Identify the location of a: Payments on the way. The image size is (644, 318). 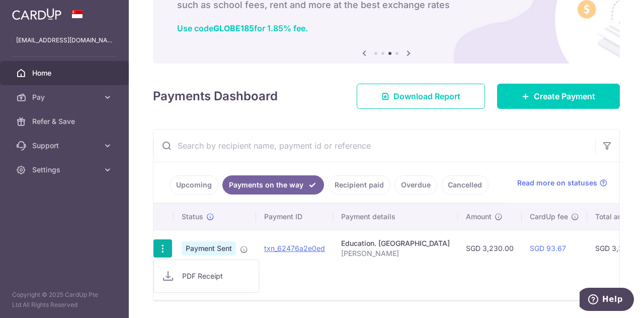
(273, 185).